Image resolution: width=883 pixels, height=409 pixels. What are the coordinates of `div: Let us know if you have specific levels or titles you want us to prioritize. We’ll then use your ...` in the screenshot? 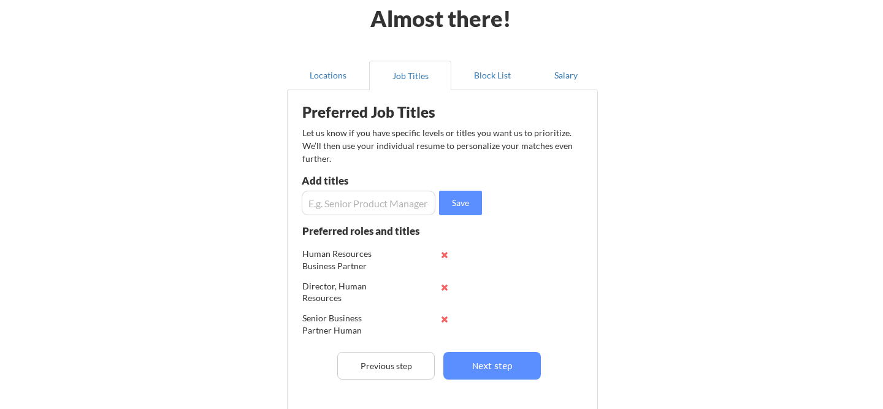 It's located at (438, 145).